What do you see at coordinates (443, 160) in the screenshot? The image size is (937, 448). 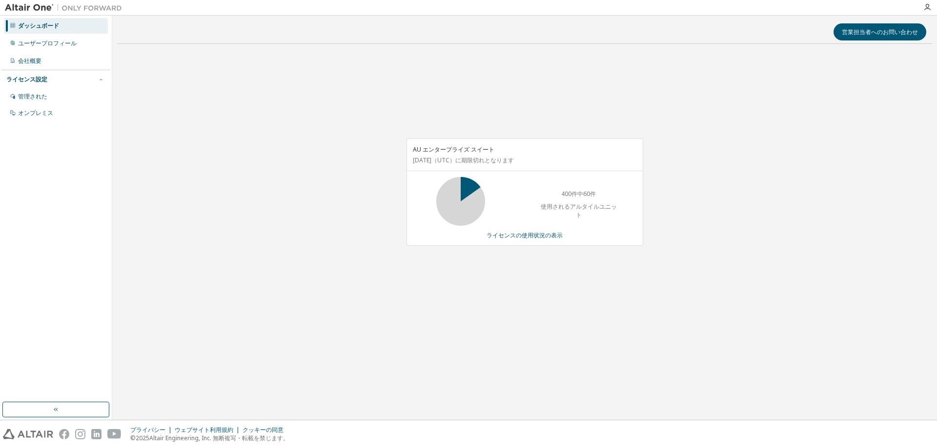 I see `font: （UTC）` at bounding box center [443, 160].